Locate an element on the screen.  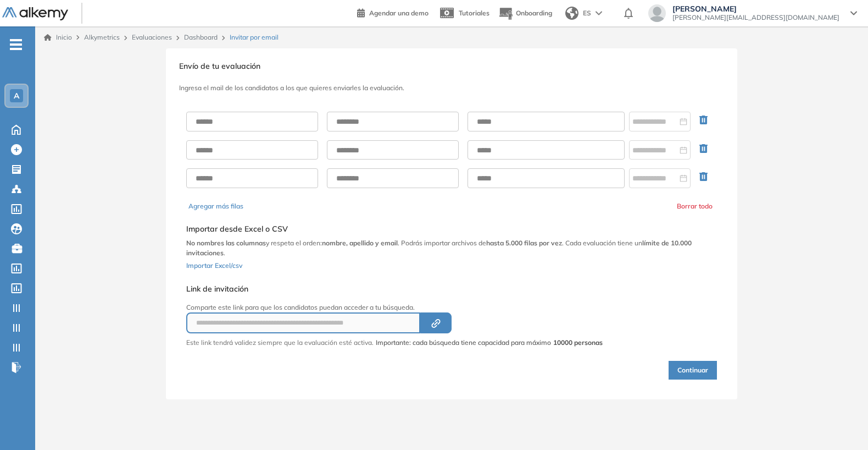
a: Dashboard is located at coordinates (200, 37).